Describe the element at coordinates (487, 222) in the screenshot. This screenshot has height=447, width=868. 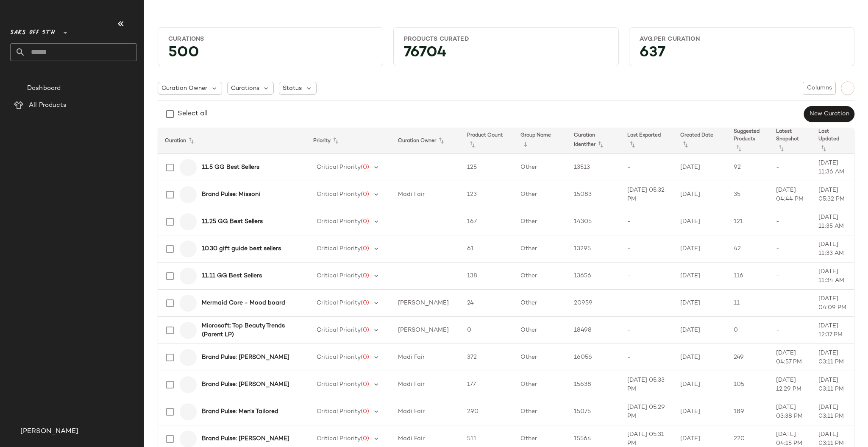
I see `td: 167` at that location.